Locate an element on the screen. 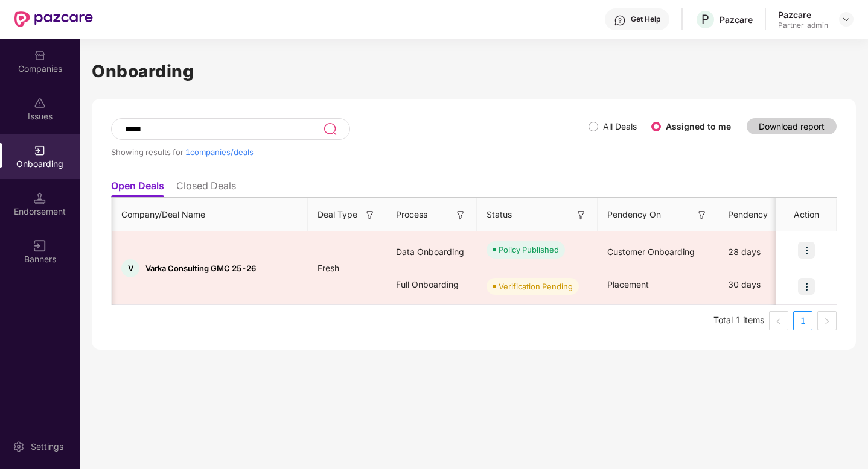  span: Process is located at coordinates (411, 215).